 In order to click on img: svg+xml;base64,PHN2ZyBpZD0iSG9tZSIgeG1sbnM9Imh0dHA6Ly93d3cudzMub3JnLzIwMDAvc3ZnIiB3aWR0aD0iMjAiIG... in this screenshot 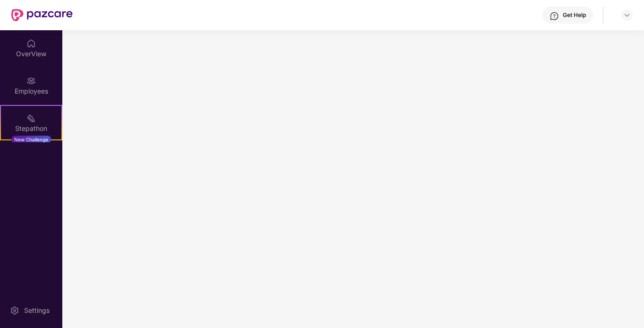, I will do `click(31, 43)`.